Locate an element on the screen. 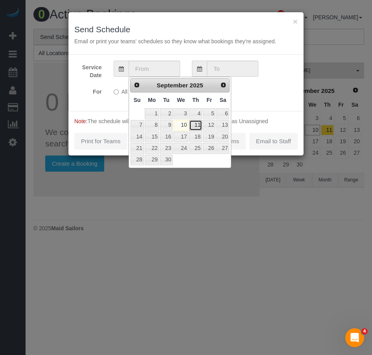 This screenshot has height=355, width=372. a: 19 is located at coordinates (209, 136).